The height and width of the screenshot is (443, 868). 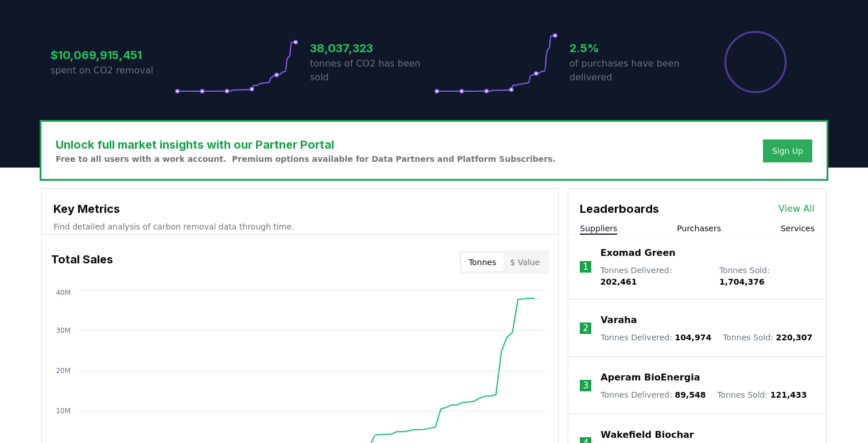 What do you see at coordinates (797, 228) in the screenshot?
I see `button: Services` at bounding box center [797, 228].